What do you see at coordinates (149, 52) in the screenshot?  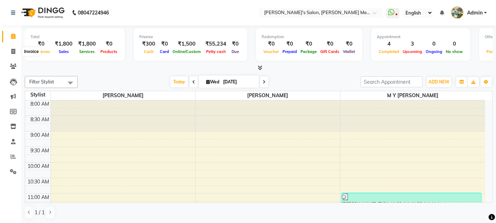 I see `span: Cash` at bounding box center [149, 52].